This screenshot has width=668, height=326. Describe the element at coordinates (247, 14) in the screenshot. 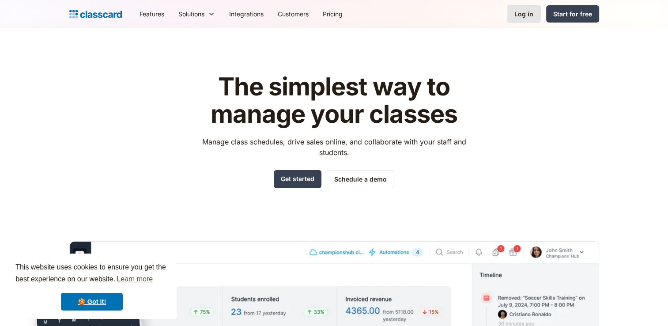

I see `a: Integrations` at that location.